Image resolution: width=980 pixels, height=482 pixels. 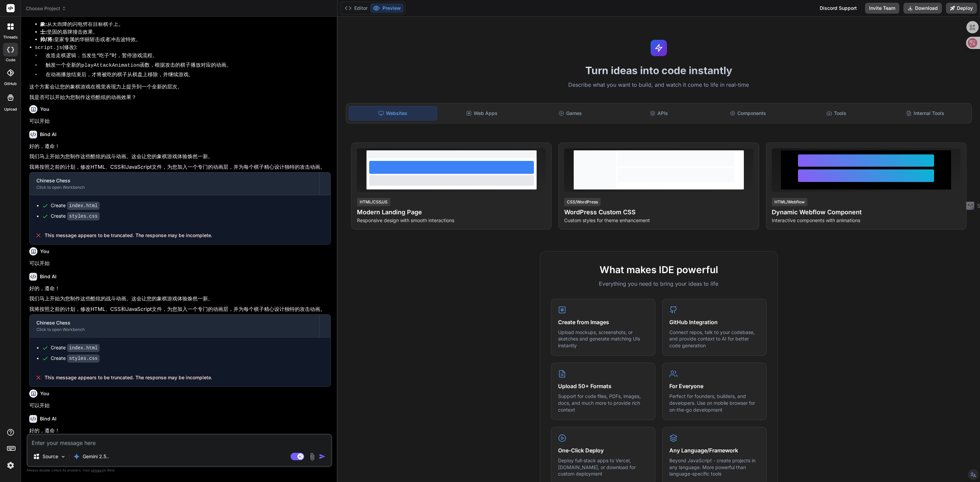 What do you see at coordinates (95, 457) in the screenshot?
I see `p: Gemini 2.5..` at bounding box center [95, 457].